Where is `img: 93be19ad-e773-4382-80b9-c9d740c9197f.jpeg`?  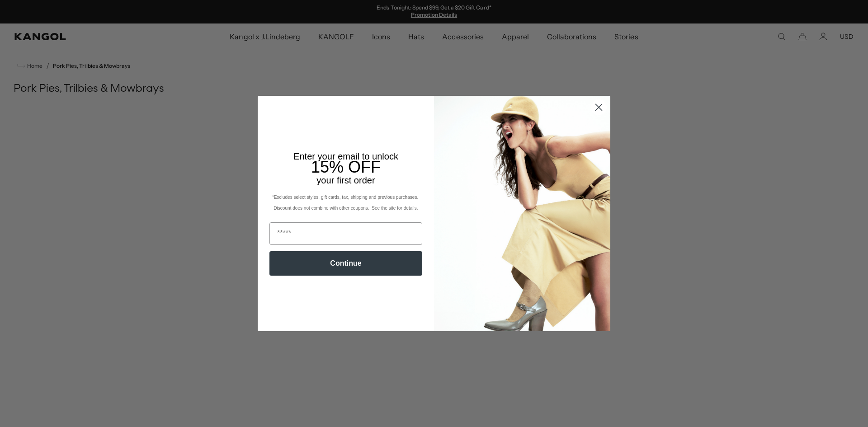 img: 93be19ad-e773-4382-80b9-c9d740c9197f.jpeg is located at coordinates (522, 213).